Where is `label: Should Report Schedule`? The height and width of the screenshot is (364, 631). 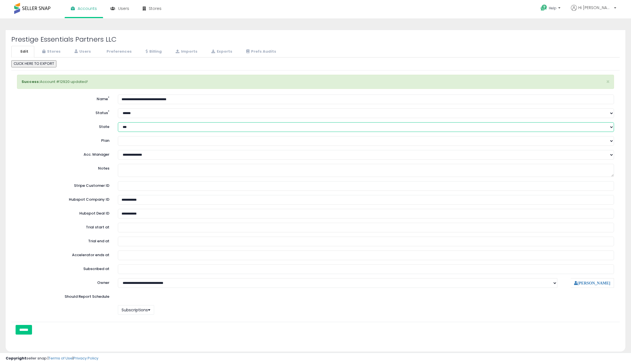 label: Should Report Schedule is located at coordinates (87, 296).